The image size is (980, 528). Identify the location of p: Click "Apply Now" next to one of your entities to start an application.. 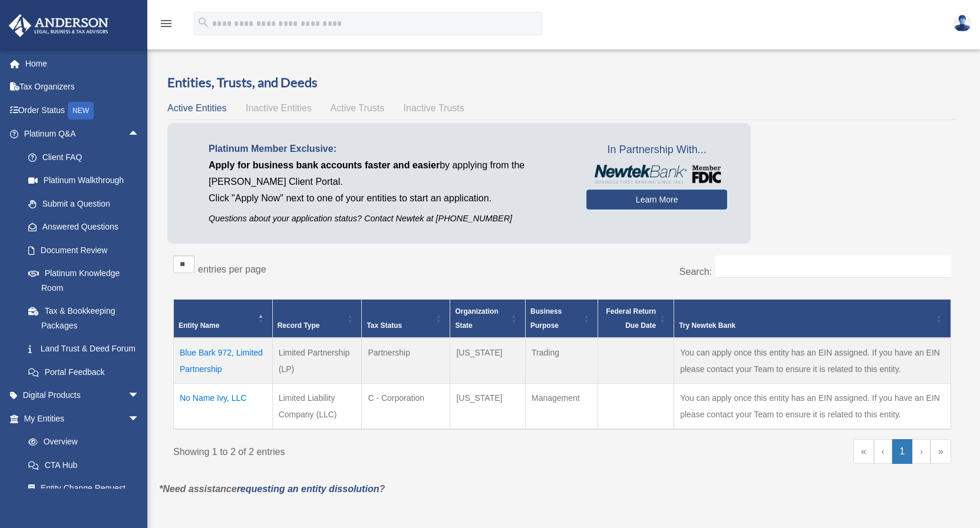
(388, 198).